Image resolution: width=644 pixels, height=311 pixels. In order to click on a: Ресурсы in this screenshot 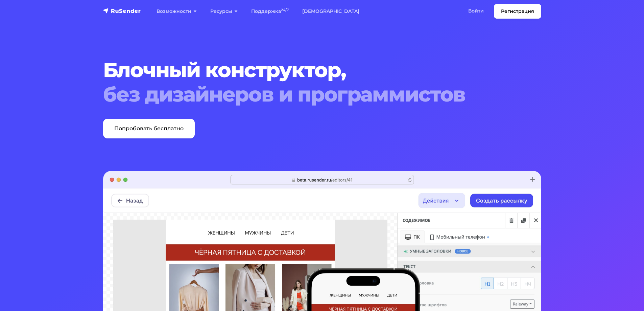, I will do `click(224, 11)`.